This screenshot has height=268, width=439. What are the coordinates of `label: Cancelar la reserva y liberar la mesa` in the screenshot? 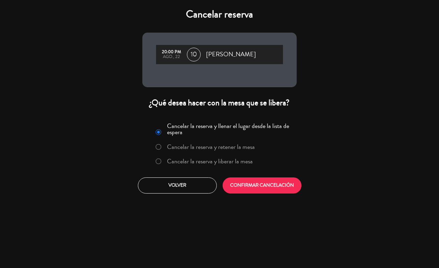 It's located at (210, 161).